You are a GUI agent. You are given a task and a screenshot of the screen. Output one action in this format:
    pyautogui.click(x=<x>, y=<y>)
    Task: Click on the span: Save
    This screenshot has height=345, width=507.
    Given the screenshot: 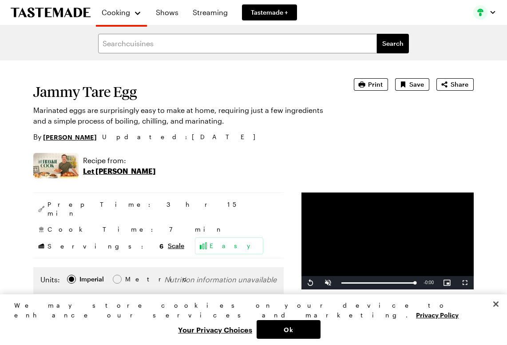 What is the action you would take?
    pyautogui.click(x=417, y=84)
    